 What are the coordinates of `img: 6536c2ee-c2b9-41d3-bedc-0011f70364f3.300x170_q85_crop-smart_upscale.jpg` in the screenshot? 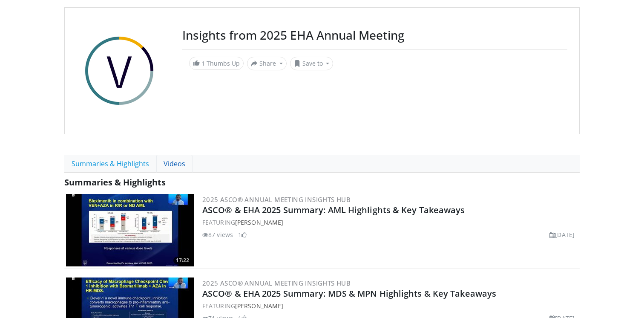 It's located at (130, 230).